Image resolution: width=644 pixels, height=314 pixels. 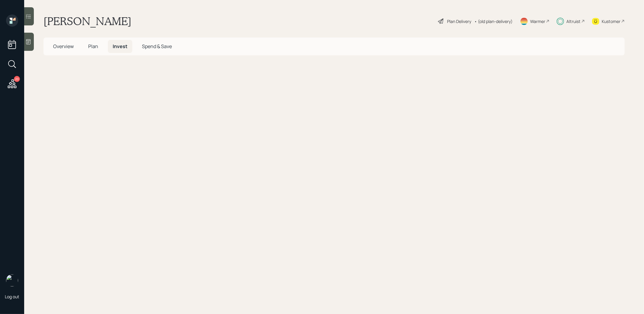 I want to click on span: Spend & Save, so click(x=157, y=46).